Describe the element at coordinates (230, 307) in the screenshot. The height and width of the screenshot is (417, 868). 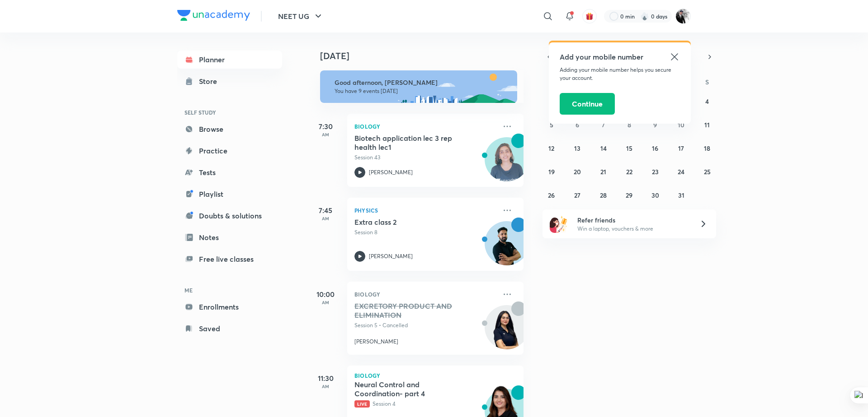
I see `a: Enrollments` at that location.